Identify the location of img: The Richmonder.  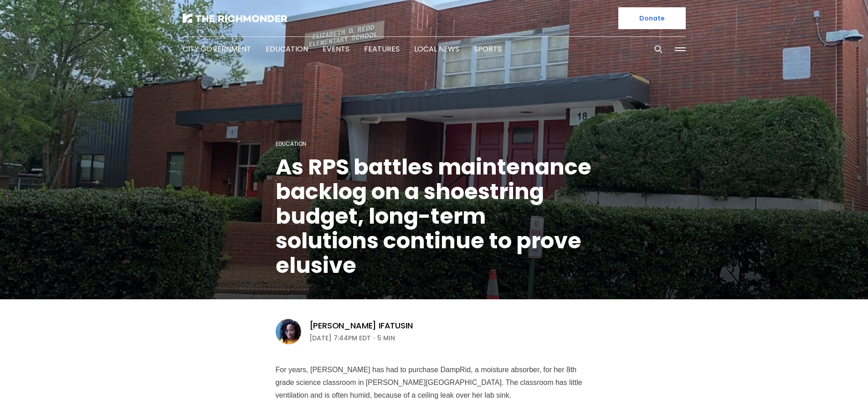
(235, 18).